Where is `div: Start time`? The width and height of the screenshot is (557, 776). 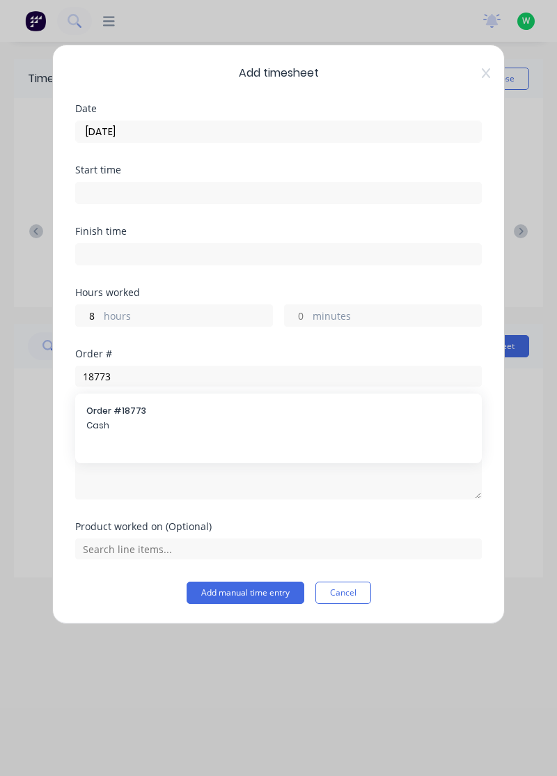 div: Start time is located at coordinates (279, 170).